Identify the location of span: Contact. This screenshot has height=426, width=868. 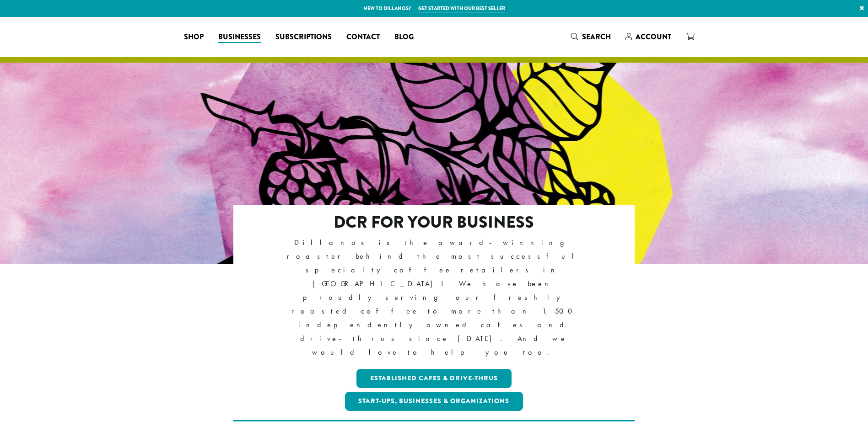
(363, 37).